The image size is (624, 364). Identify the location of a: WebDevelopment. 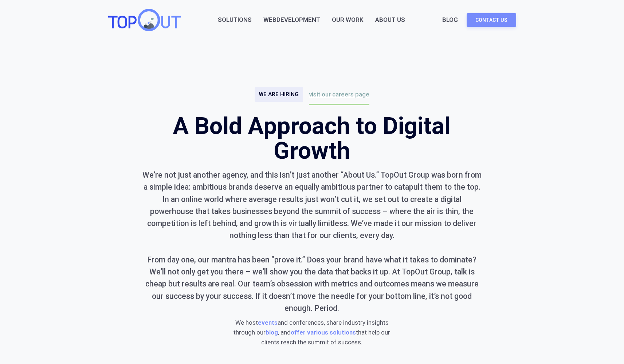
(292, 20).